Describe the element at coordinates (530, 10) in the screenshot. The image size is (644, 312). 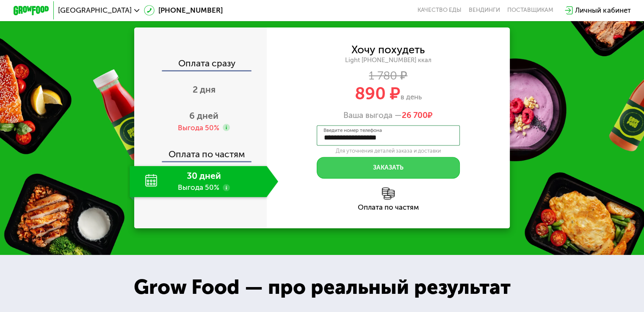
I see `div: поставщикам` at that location.